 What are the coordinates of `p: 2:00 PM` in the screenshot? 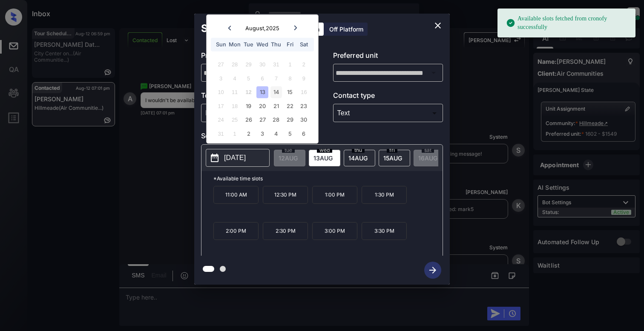 It's located at (236, 231).